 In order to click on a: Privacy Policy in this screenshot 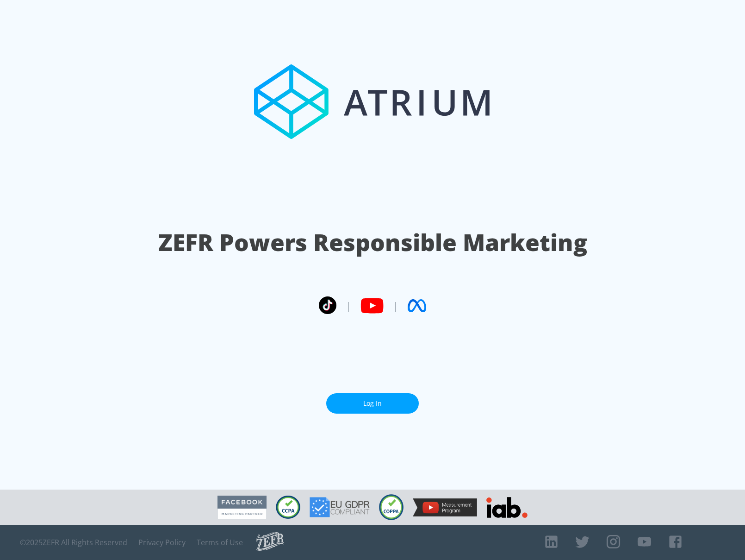, I will do `click(162, 542)`.